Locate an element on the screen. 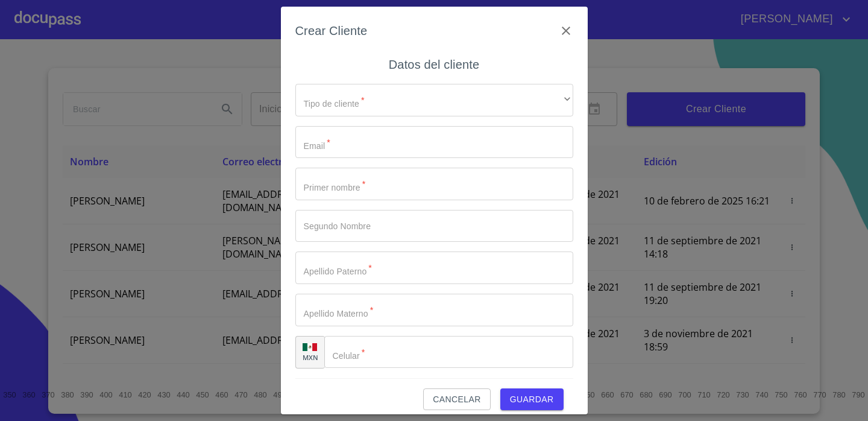 This screenshot has width=868, height=421. button: Cancelar is located at coordinates (457, 399).